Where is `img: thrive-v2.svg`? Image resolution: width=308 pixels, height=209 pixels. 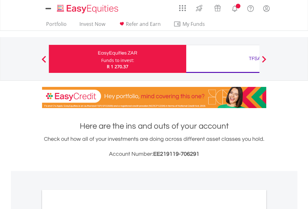 img: thrive-v2.svg is located at coordinates (199, 8).